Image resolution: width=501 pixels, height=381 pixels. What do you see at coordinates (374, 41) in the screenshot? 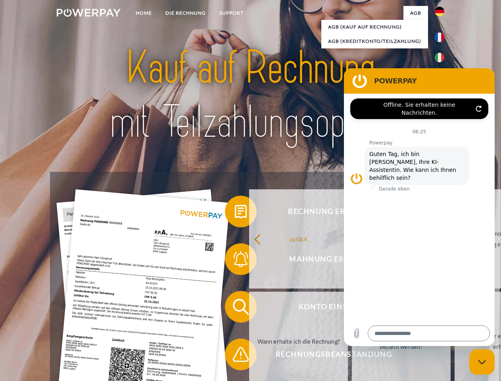
I see `a: AGB (Kreditkonto/Teilzahlung)` at bounding box center [374, 41].